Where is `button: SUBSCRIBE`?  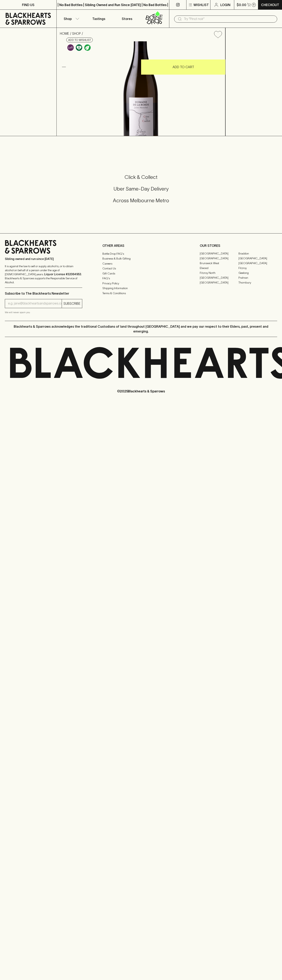 button: SUBSCRIBE is located at coordinates (72, 304).